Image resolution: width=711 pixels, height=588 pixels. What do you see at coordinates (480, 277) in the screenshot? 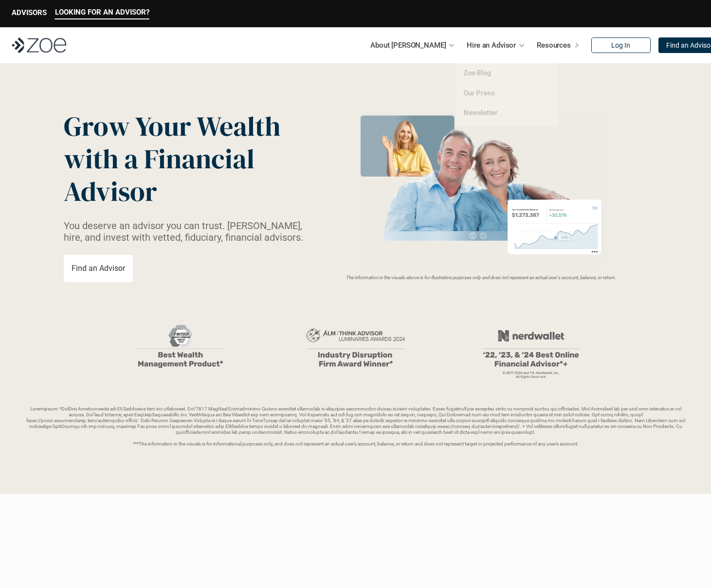
I see `em: The information in the visuals above is for illustrative purposes only and does not represent an ...` at bounding box center [480, 277].